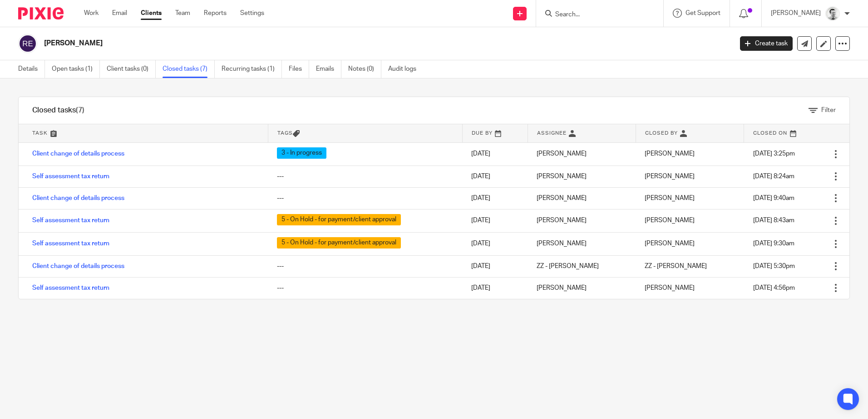 This screenshot has height=419, width=868. I want to click on a: Team, so click(182, 13).